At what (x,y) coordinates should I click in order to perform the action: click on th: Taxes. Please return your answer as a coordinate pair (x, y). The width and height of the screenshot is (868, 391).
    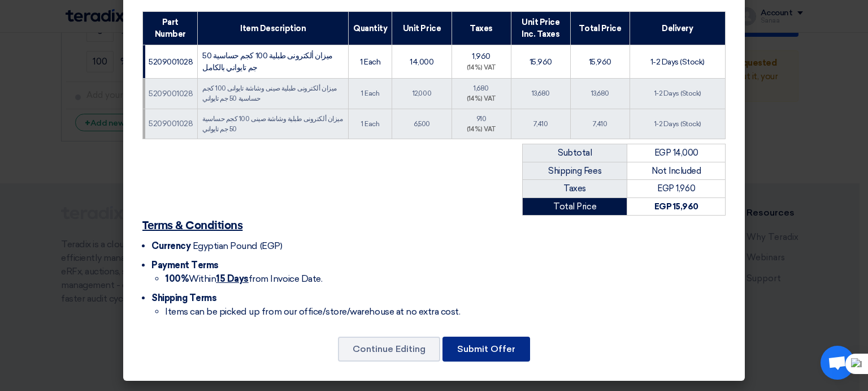
    Looking at the image, I should click on (481, 28).